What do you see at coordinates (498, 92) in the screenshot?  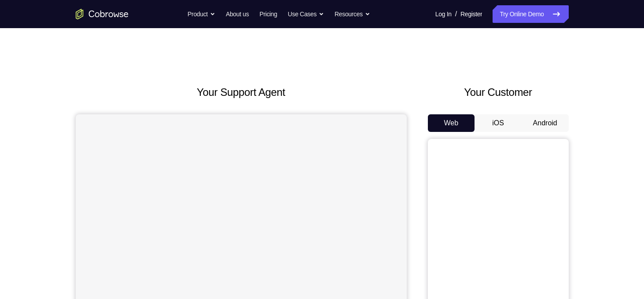 I see `h2: Your Customer` at bounding box center [498, 92].